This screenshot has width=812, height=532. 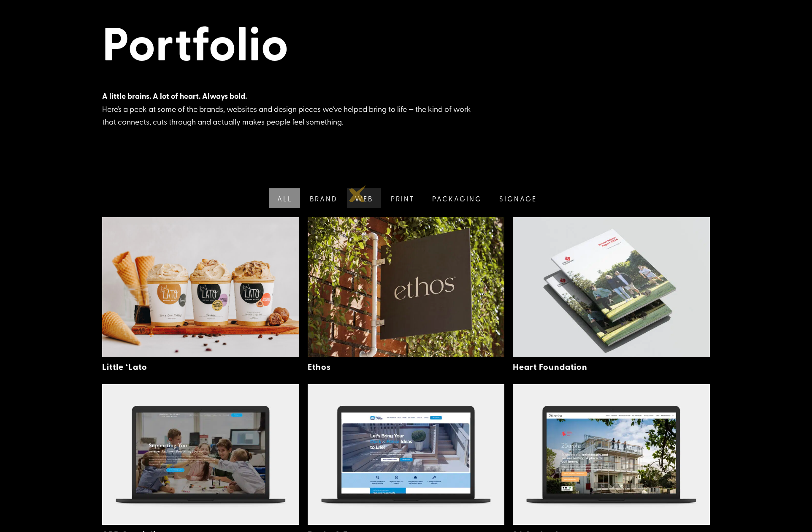 What do you see at coordinates (401, 198) in the screenshot?
I see `a: Print` at bounding box center [401, 198].